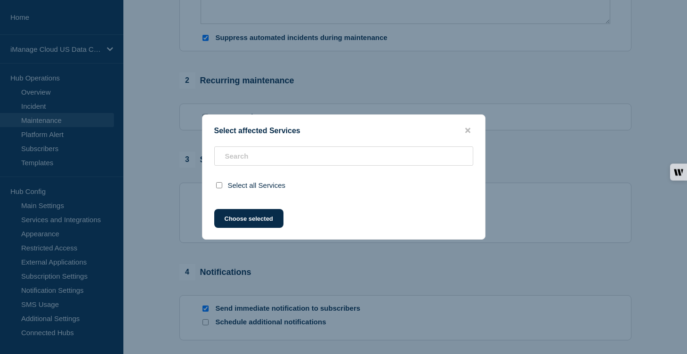 This screenshot has height=354, width=687. I want to click on span: Select all Services, so click(257, 185).